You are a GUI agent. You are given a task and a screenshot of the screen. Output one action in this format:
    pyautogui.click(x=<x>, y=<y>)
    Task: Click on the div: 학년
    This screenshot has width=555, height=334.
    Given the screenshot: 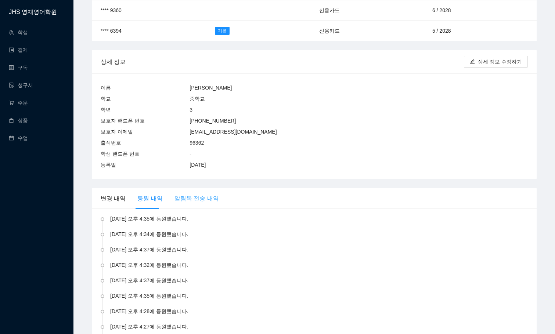 What is the action you would take?
    pyautogui.click(x=145, y=110)
    